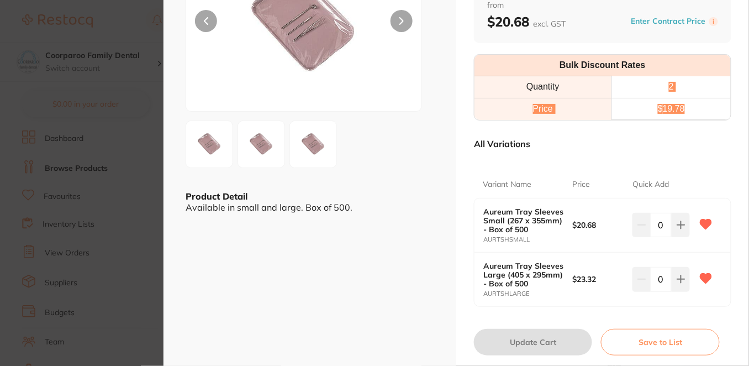  I want to click on img: LTQ4MDE4, so click(313, 144).